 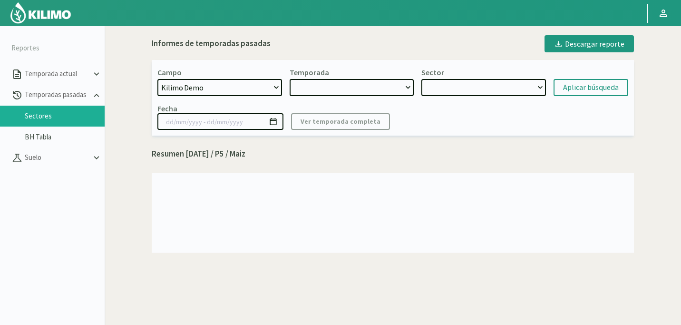 I want to click on input: dd/mm/yyyy - dd/mm/yyyy, so click(x=220, y=121).